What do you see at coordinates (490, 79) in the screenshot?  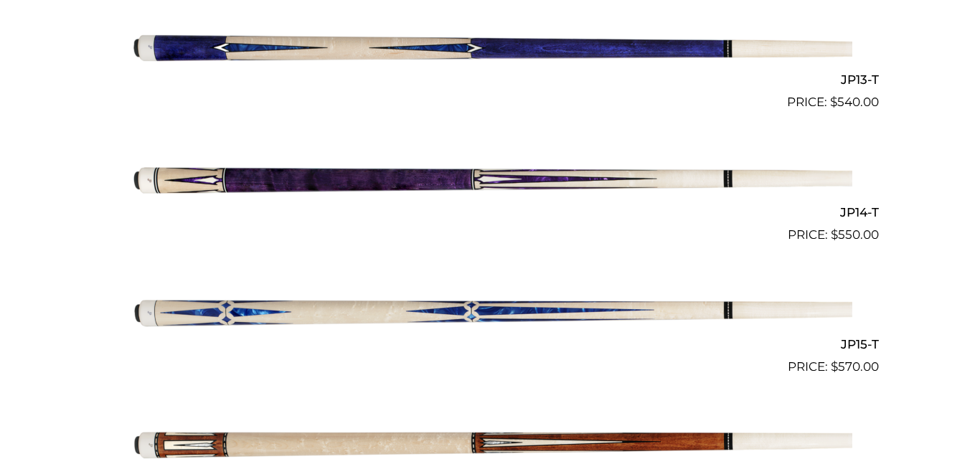 I see `h2: JP13-T` at bounding box center [490, 79].